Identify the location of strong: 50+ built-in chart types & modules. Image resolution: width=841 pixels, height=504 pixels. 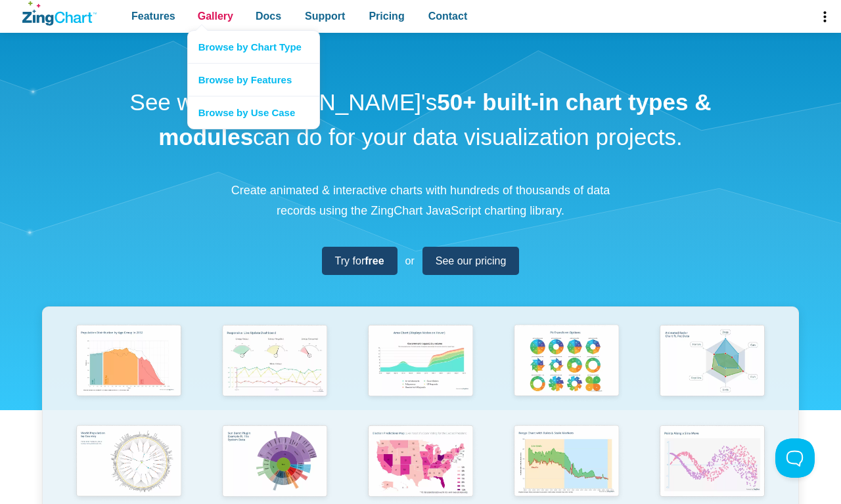
(434, 119).